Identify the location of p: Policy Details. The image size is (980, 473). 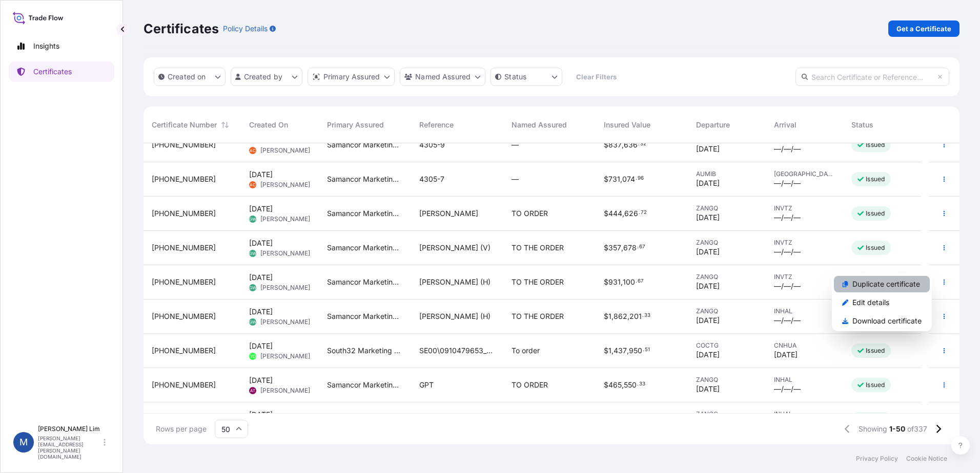
(245, 28).